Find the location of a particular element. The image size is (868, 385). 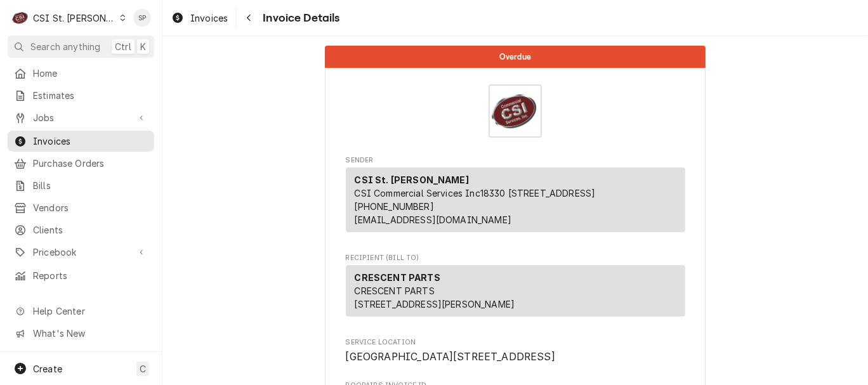

a: Go to What's New is located at coordinates (81, 333).